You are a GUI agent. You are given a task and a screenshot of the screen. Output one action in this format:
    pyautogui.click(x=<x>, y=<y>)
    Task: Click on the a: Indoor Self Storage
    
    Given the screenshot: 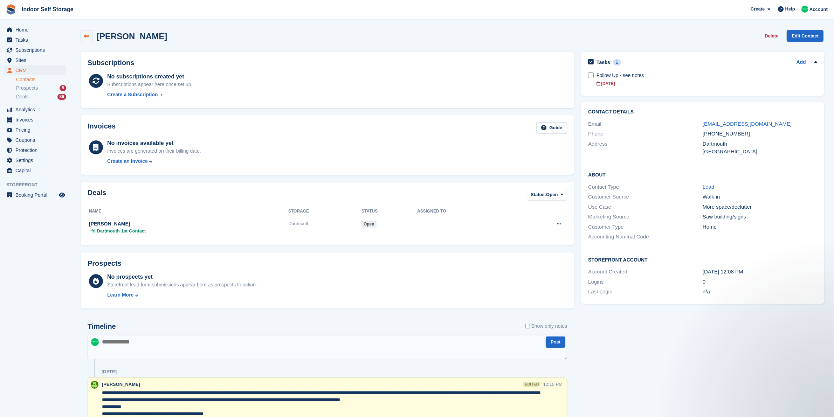 What is the action you would take?
    pyautogui.click(x=48, y=9)
    